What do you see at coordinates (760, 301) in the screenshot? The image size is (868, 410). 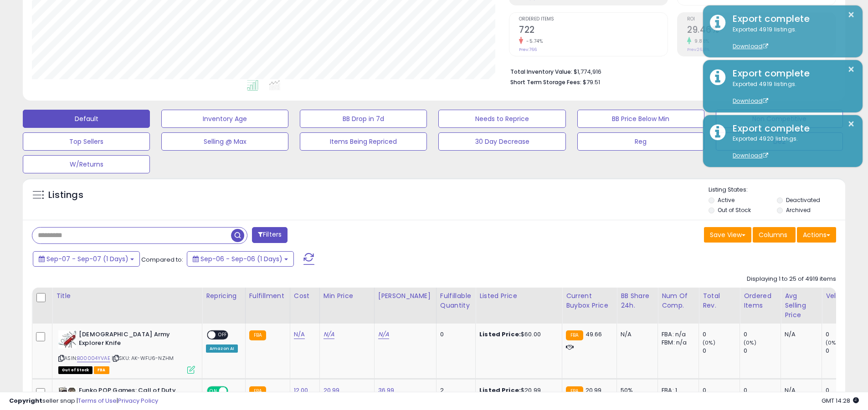 I see `div: Ordered Items` at bounding box center [760, 301].